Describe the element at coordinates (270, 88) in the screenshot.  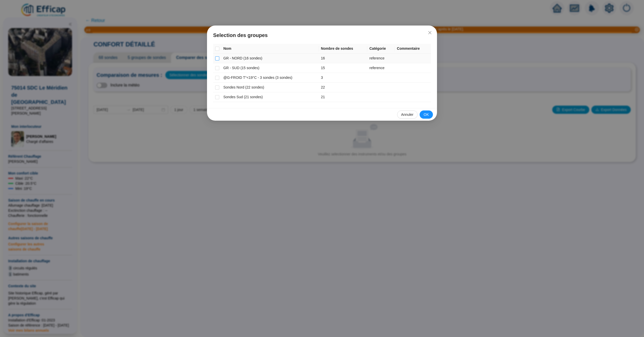
I see `td: Sondes Nord (22 sondes)` at that location.